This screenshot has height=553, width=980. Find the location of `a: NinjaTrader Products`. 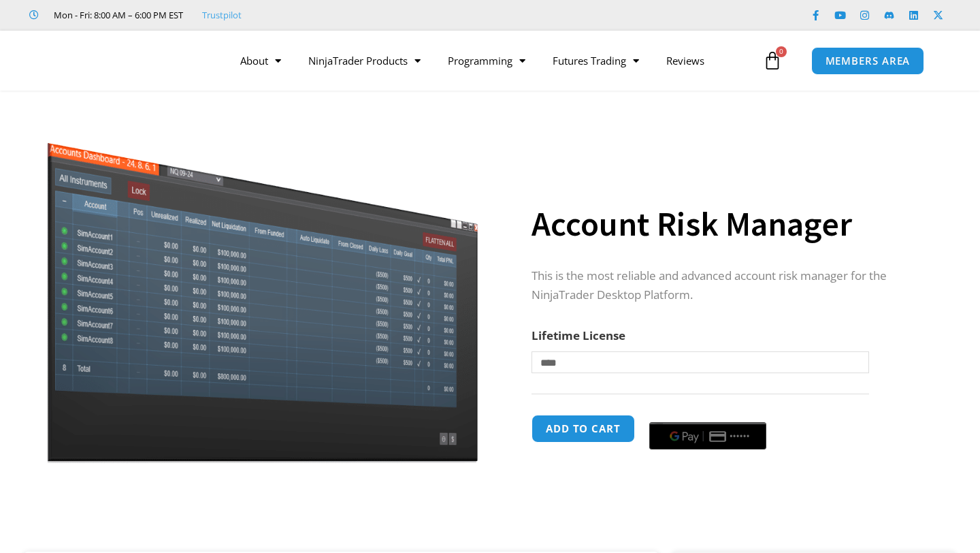

a: NinjaTrader Products is located at coordinates (364, 60).